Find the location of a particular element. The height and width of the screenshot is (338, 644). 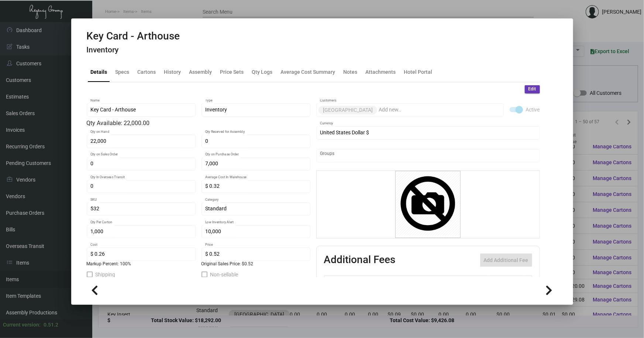

h4: Inventory is located at coordinates (133, 50).